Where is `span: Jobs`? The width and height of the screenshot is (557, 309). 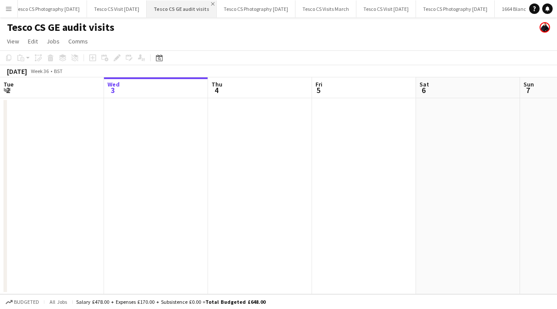
span: Jobs is located at coordinates (53, 41).